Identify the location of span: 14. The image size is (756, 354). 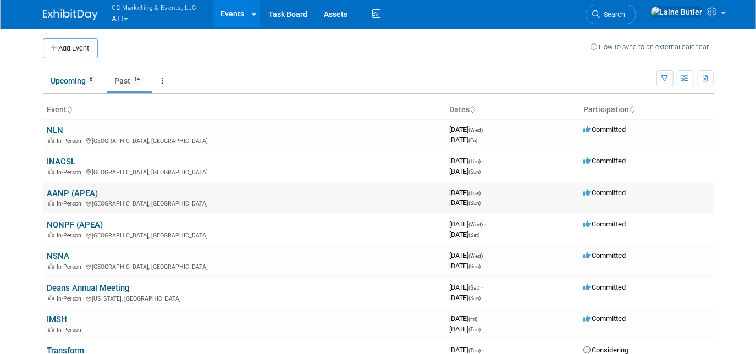
(137, 79).